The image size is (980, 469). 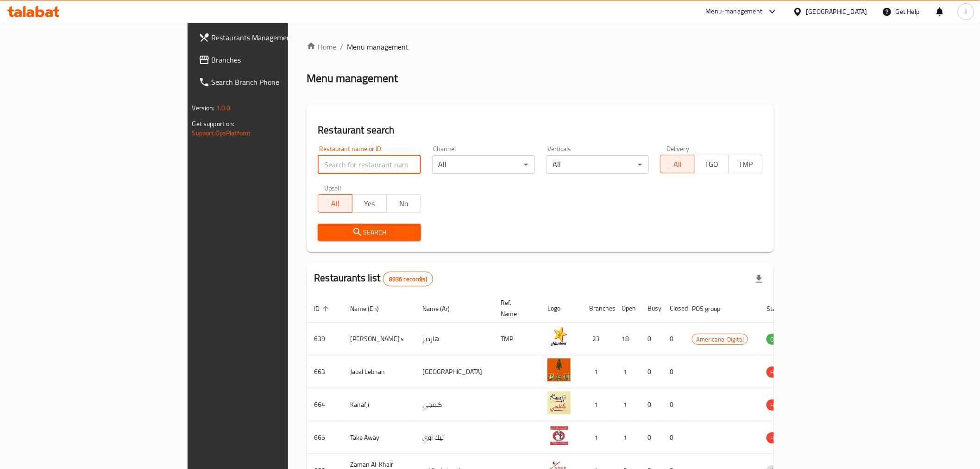 What do you see at coordinates (214, 123) in the screenshot?
I see `span: Get support on:` at bounding box center [214, 123].